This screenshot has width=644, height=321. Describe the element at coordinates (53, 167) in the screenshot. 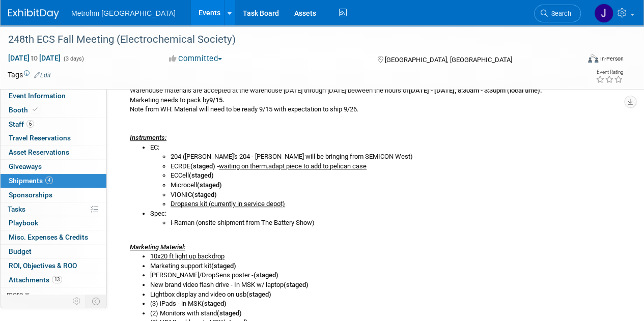

I see `a: Giveaways` at that location.